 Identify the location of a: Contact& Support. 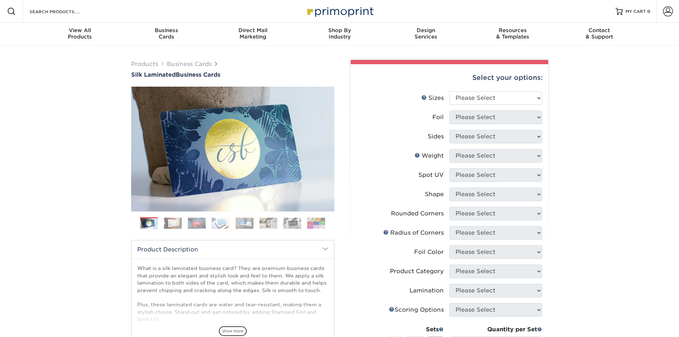
(599, 34).